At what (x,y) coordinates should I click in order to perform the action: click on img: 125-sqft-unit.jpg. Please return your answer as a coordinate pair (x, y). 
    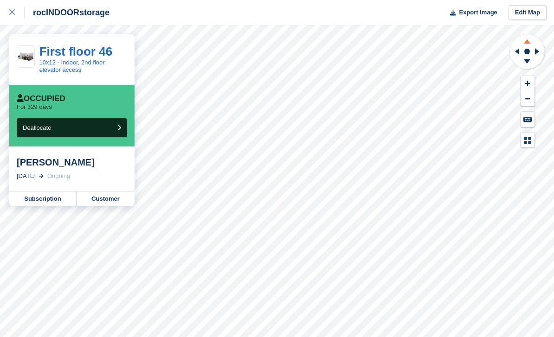
    Looking at the image, I should click on (26, 56).